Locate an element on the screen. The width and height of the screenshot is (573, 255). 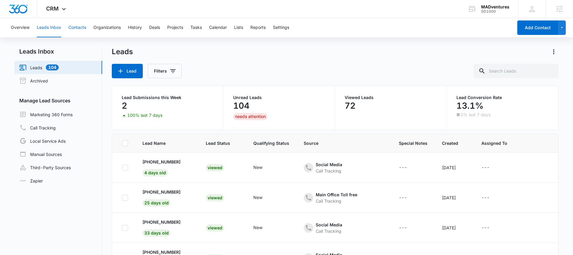
div: account name is located at coordinates (495, 7).